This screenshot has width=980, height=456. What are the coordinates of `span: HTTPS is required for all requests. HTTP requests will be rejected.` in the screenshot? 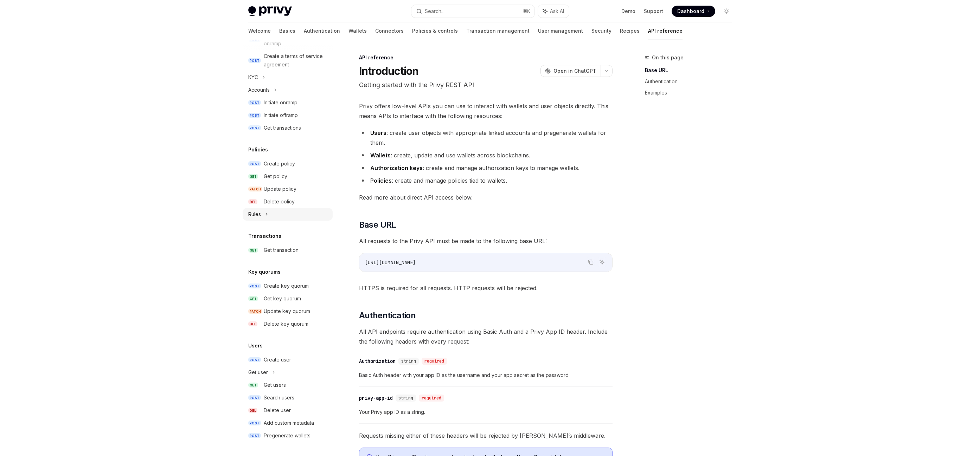 It's located at (486, 288).